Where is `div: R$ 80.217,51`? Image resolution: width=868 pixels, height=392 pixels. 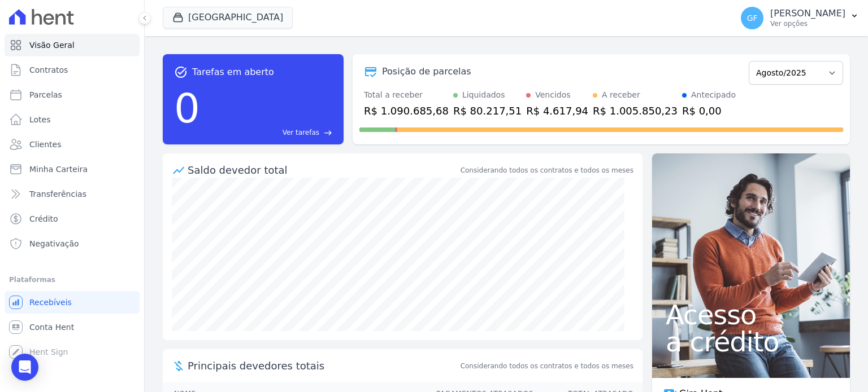
div: R$ 80.217,51 is located at coordinates (487, 111).